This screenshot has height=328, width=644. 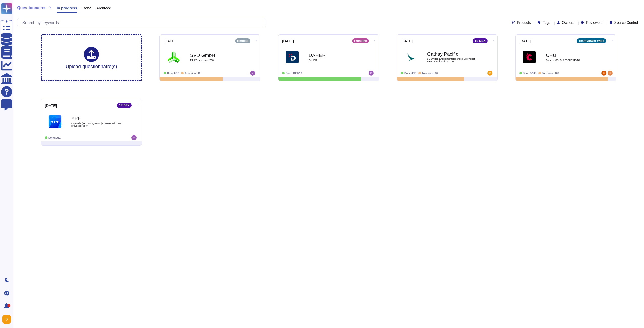 I want to click on span: DAHER, so click(x=334, y=60).